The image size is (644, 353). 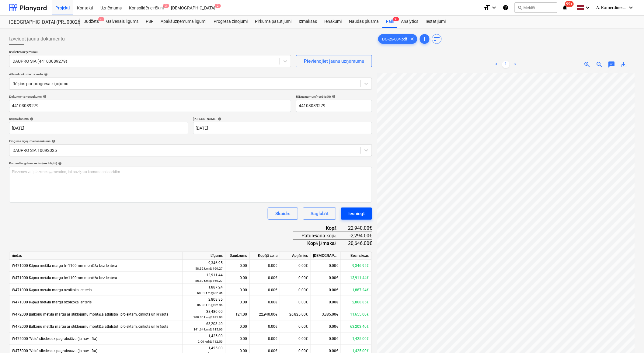 I want to click on div: 1,425.00€, so click(x=357, y=339).